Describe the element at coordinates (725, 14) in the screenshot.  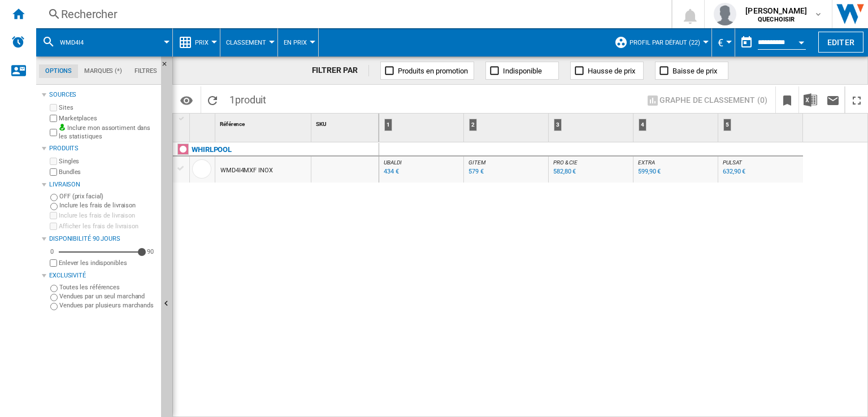
I see `img: profile.jpg` at that location.